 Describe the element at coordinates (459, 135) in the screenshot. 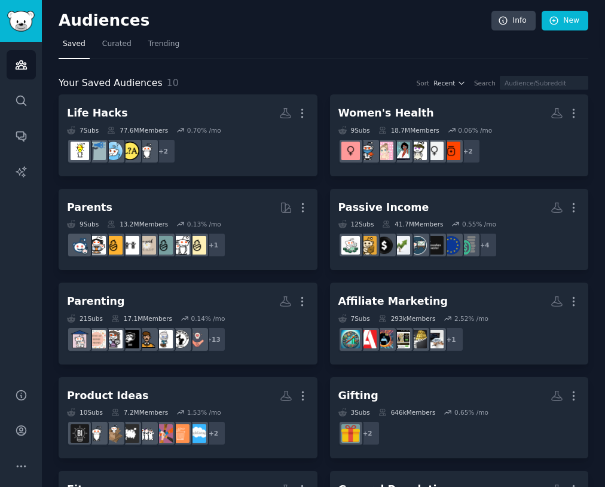

I see `a: Women's Health9Subs18.7MMembers0.06% /mo+2AskDocswomenTwoXChromosomesLadiesofScienceWomenAdviseHe...` at that location.